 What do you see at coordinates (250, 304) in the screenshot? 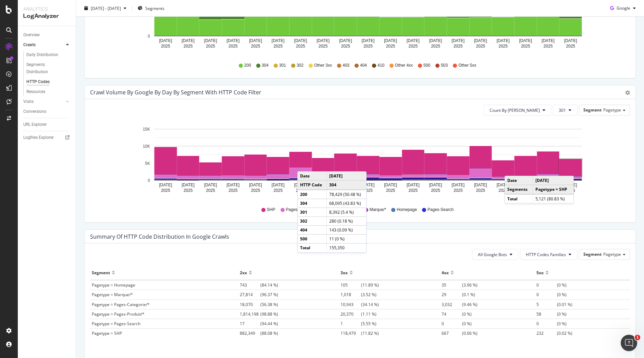
I see `span: 18,070` at bounding box center [250, 304].